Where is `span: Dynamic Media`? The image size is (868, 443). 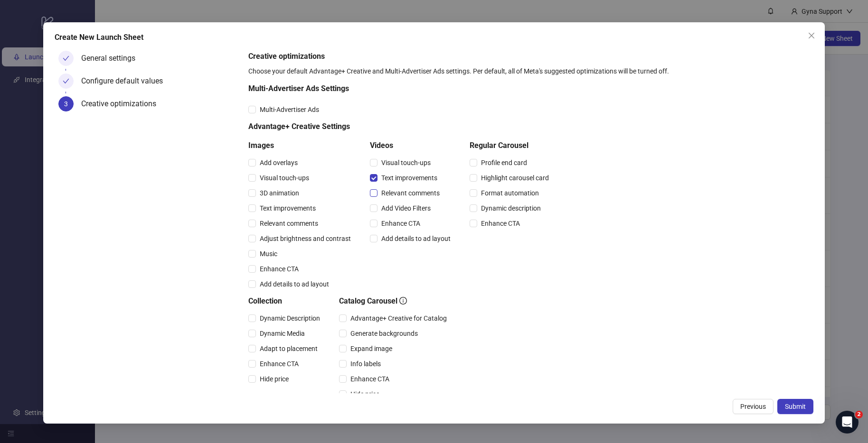
span: Dynamic Media is located at coordinates (282, 334).